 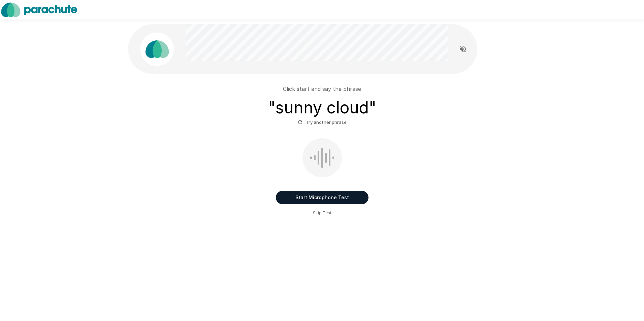 What do you see at coordinates (322, 122) in the screenshot?
I see `button: Try another phrase` at bounding box center [322, 122].